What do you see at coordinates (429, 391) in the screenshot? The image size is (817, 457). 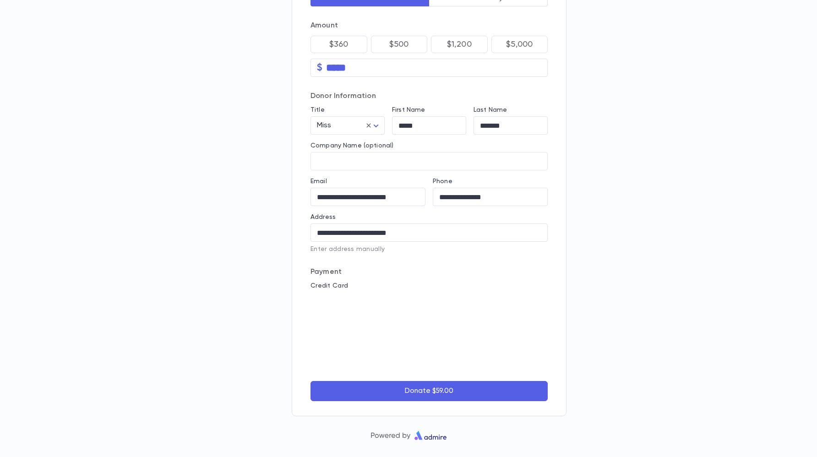 I see `button: Donate $59.00` at bounding box center [429, 391].